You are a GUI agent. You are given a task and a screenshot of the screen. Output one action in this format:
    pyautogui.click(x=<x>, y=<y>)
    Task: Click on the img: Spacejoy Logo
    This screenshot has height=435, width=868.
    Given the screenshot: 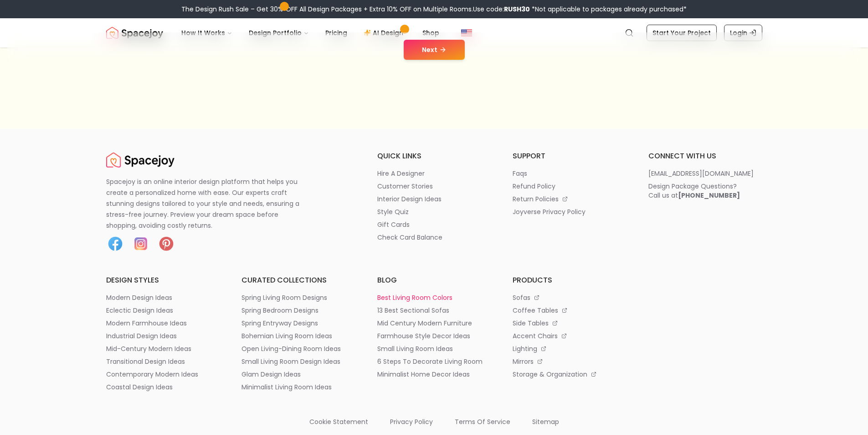 What is the action you would take?
    pyautogui.click(x=141, y=160)
    